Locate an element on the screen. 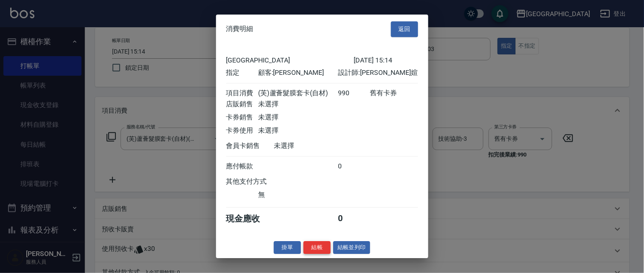  div: (芙)蘆薈髮膜套卡(自材) is located at coordinates (298, 93).